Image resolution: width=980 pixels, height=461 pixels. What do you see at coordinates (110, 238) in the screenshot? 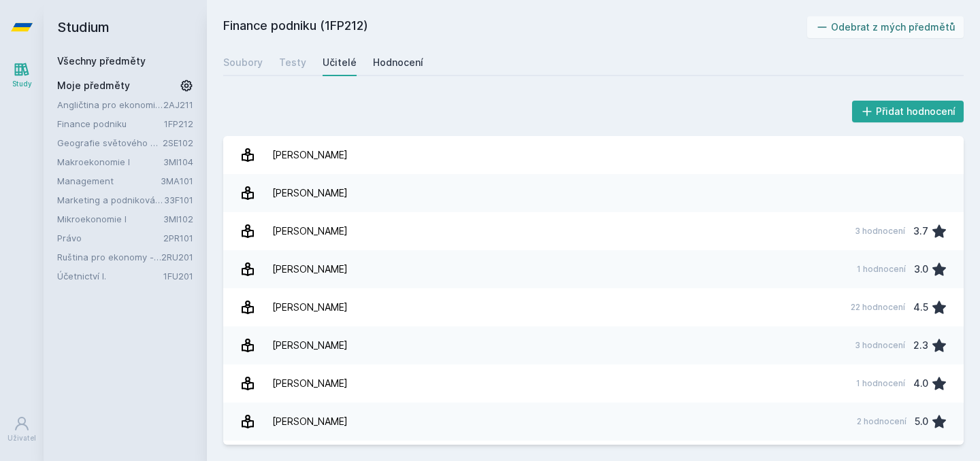
I see `a: Právo` at bounding box center [110, 238].